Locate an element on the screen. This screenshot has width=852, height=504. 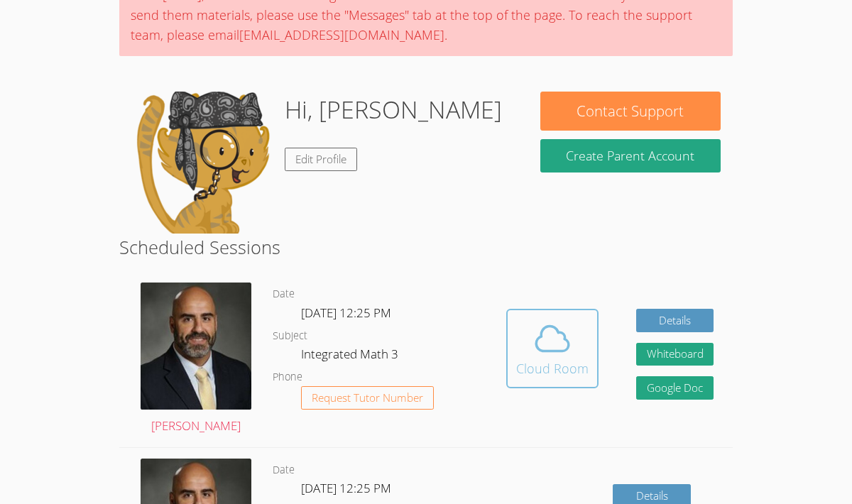
a: Details is located at coordinates (675, 320).